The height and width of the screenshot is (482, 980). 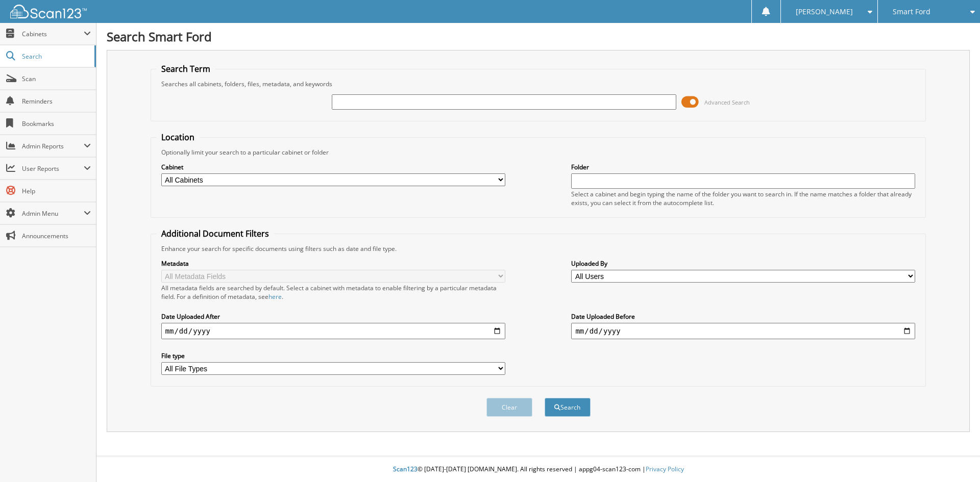 What do you see at coordinates (405, 469) in the screenshot?
I see `span: Scan123` at bounding box center [405, 469].